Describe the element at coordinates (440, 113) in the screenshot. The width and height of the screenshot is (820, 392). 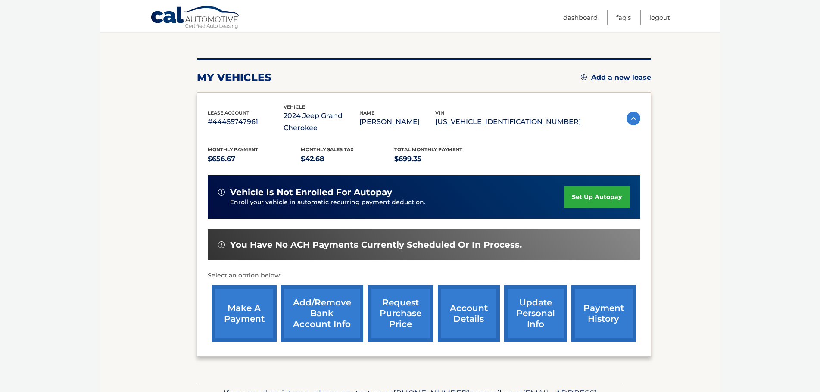
I see `span: vin` at that location.